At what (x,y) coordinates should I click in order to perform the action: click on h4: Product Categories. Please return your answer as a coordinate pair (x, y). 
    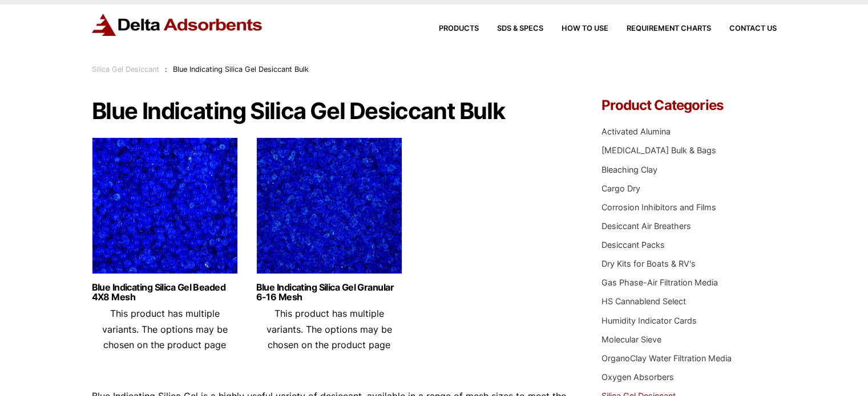
    Looking at the image, I should click on (689, 106).